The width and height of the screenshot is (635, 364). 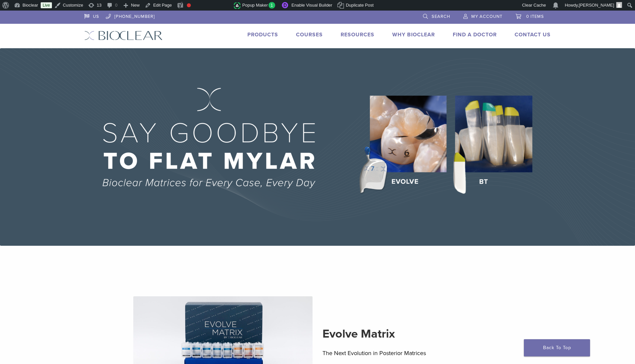 I want to click on a: US, so click(x=92, y=16).